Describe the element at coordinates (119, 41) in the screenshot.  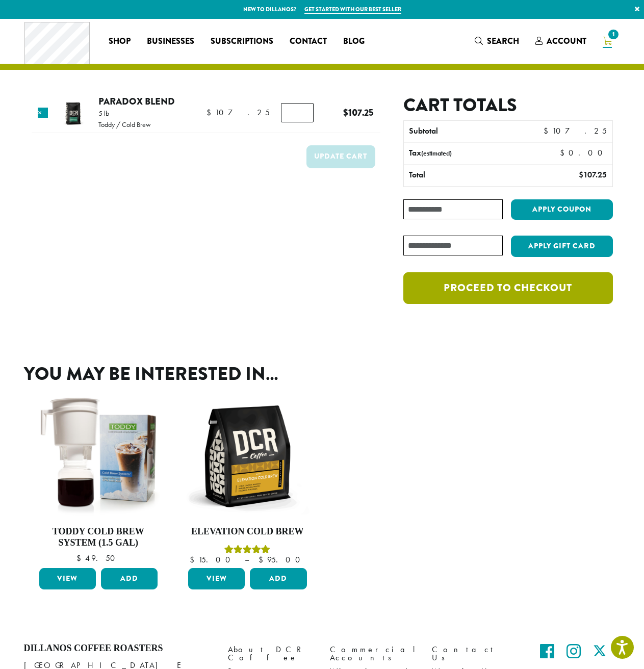
I see `a: Shop` at that location.